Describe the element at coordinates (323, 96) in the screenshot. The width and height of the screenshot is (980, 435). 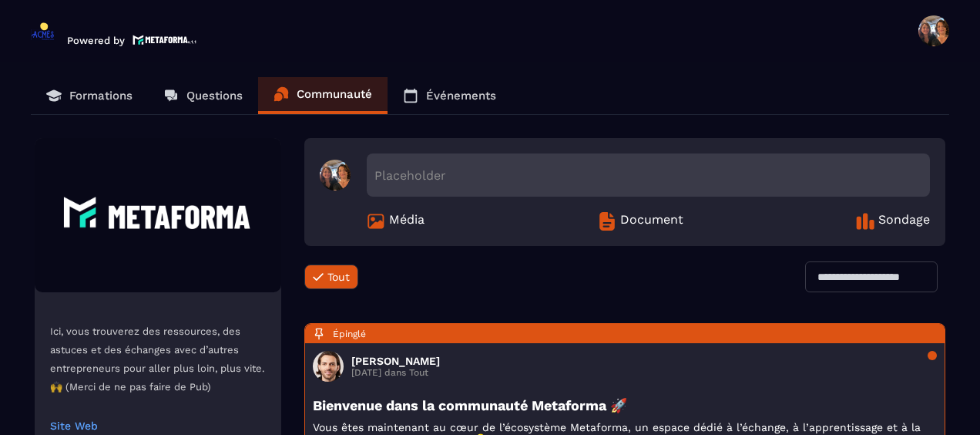
I see `a: Communauté` at that location.